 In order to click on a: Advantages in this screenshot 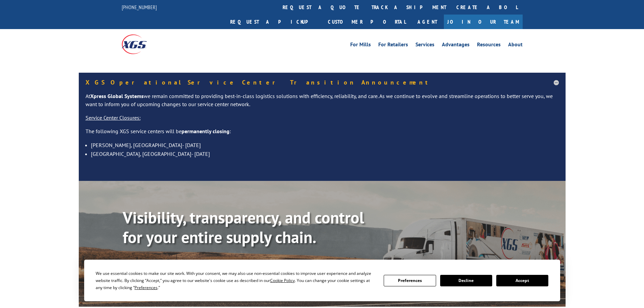, I will do `click(456, 46)`.